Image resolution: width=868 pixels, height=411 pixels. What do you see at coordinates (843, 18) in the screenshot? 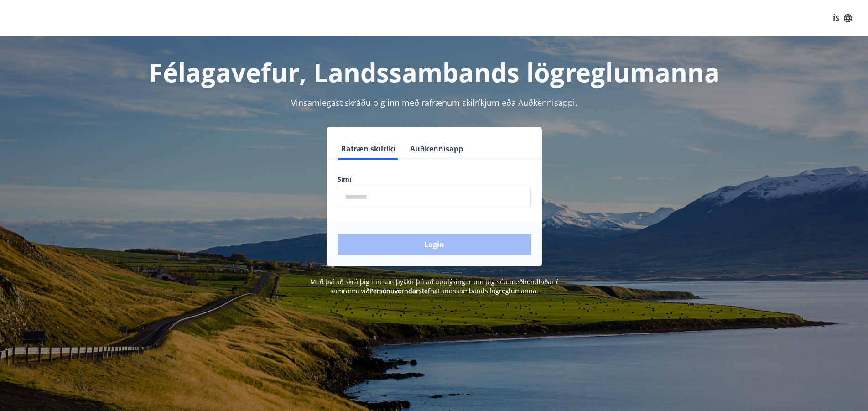
I see `button: ÍS` at bounding box center [843, 18].